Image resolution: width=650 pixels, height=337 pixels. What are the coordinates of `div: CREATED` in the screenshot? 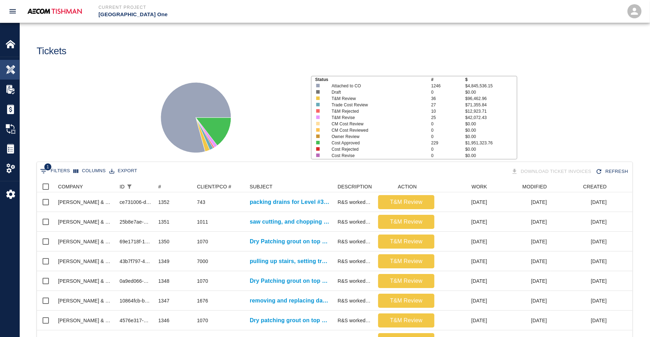 It's located at (581, 187).